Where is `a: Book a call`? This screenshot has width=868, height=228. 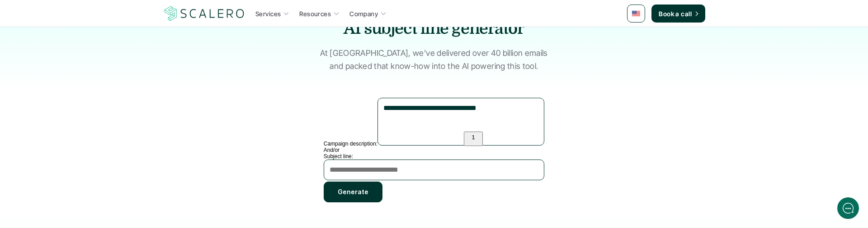
a: Book a call is located at coordinates (679, 14).